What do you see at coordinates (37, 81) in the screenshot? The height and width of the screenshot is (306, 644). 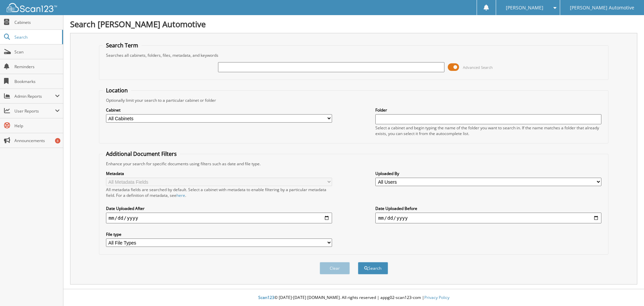 I see `span: Bookmarks` at bounding box center [37, 81].